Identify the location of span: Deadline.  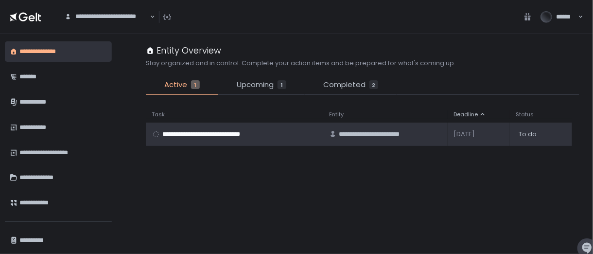
(466, 114).